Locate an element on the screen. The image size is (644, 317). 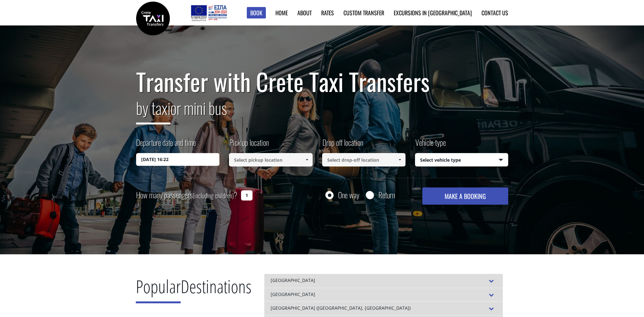
h2: Destinations is located at coordinates (194, 291).